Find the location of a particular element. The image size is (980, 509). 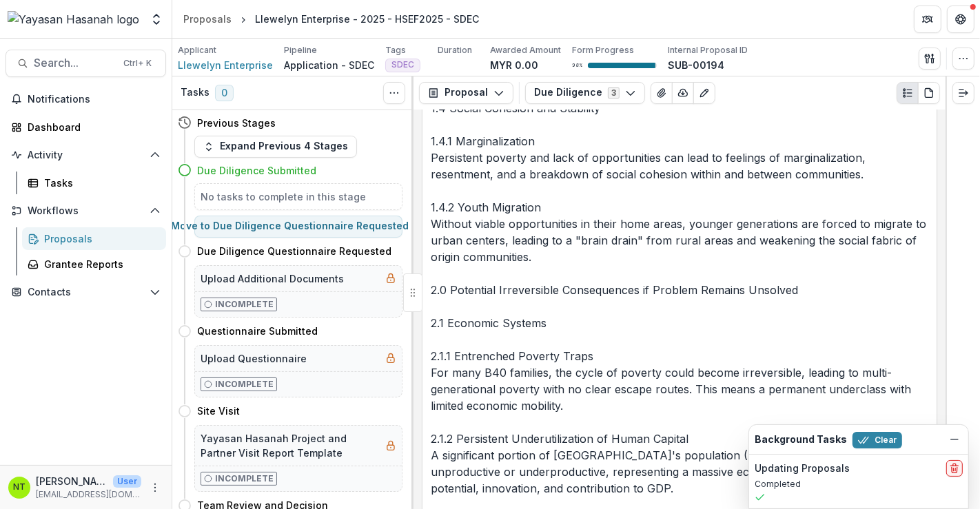

button: Open Activity is located at coordinates (85, 155).